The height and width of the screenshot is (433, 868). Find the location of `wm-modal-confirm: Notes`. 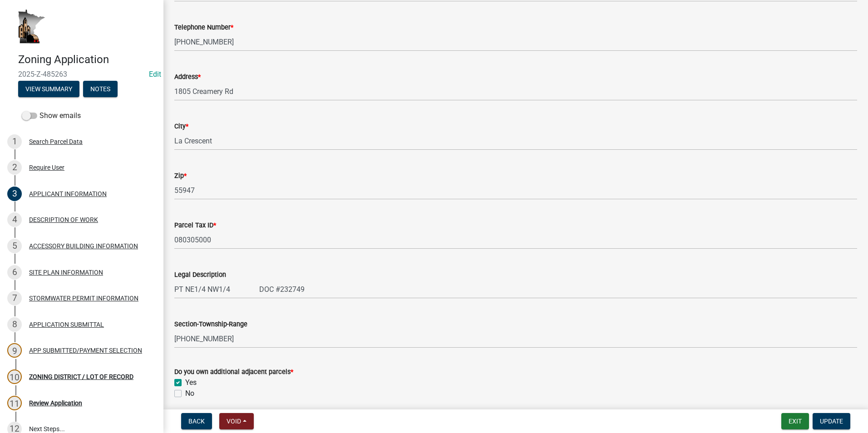

wm-modal-confirm: Notes is located at coordinates (100, 89).